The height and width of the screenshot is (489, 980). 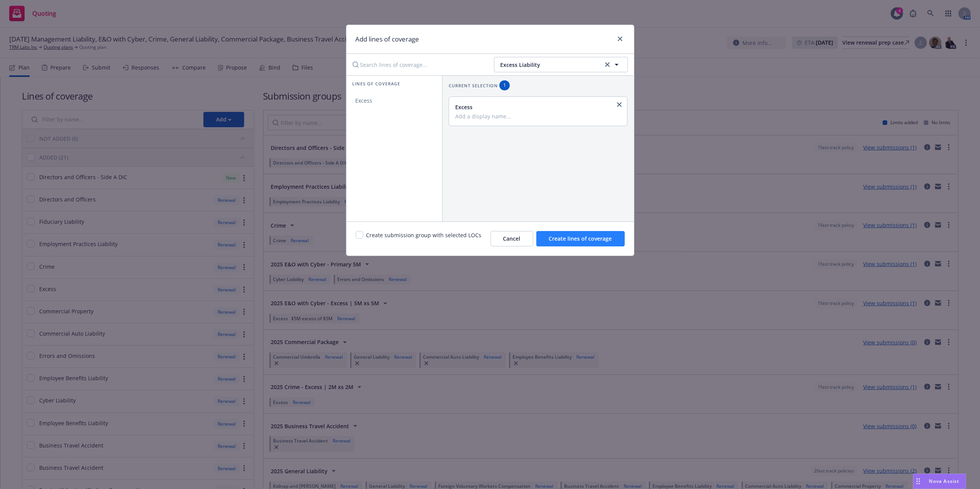 I want to click on div: Excess, so click(x=538, y=107).